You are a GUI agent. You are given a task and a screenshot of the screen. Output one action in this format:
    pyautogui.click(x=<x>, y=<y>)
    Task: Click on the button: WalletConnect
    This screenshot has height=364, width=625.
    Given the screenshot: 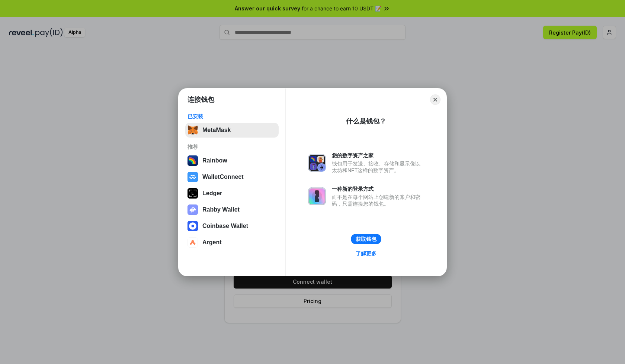 What is the action you would take?
    pyautogui.click(x=231, y=177)
    